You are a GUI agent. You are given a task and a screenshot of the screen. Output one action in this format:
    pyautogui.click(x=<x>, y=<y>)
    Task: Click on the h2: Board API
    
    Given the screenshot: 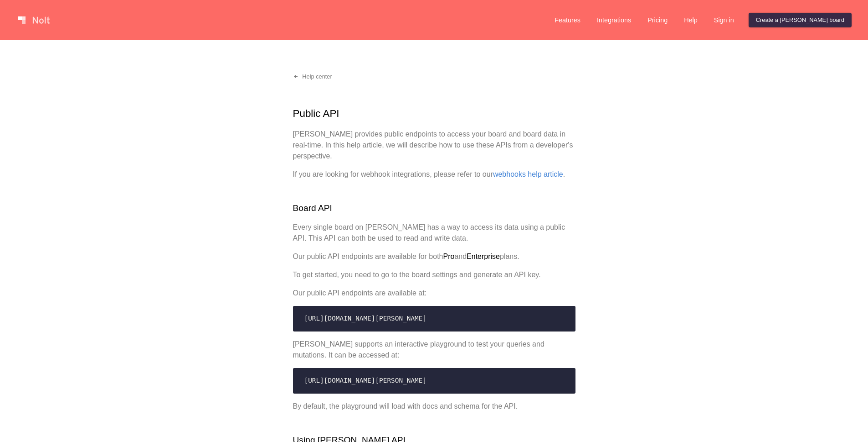 What is the action you would take?
    pyautogui.click(x=434, y=208)
    